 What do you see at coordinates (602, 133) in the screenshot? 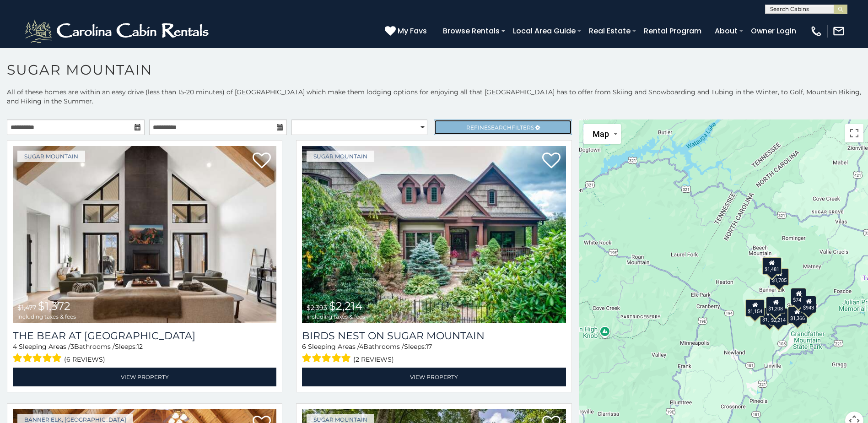
I see `button: Change map style` at bounding box center [602, 133].